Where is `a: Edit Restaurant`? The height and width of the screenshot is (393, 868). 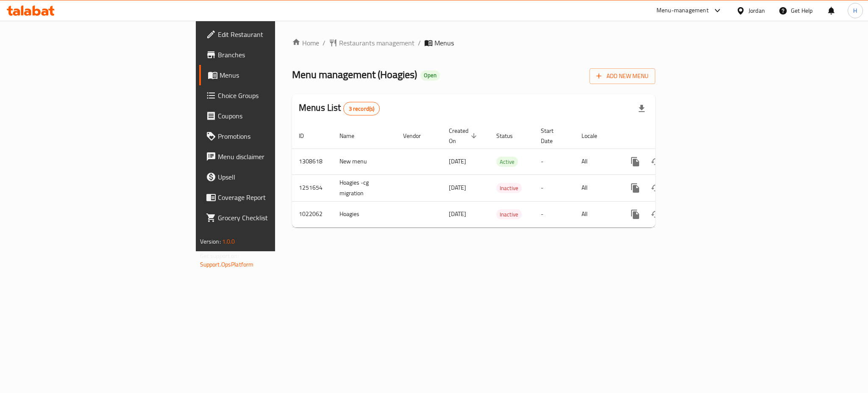 a: Edit Restaurant is located at coordinates (270, 34).